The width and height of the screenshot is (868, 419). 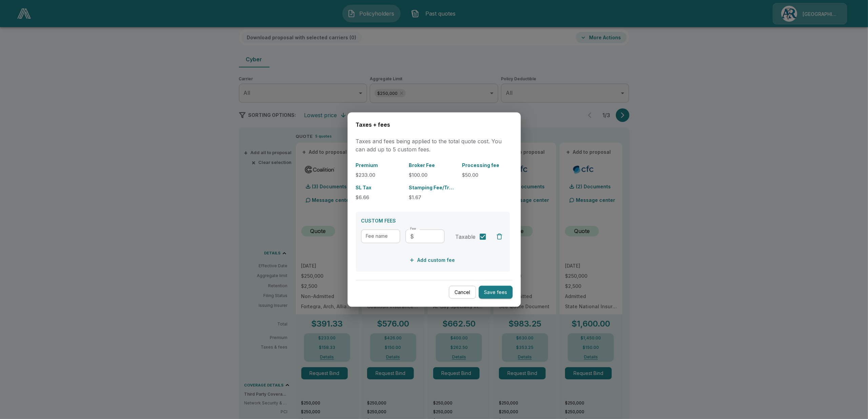 What do you see at coordinates (434, 145) in the screenshot?
I see `p: Taxes and fees being applied to the total quote cost. You can add up to 5 custom fees.` at bounding box center [434, 145].